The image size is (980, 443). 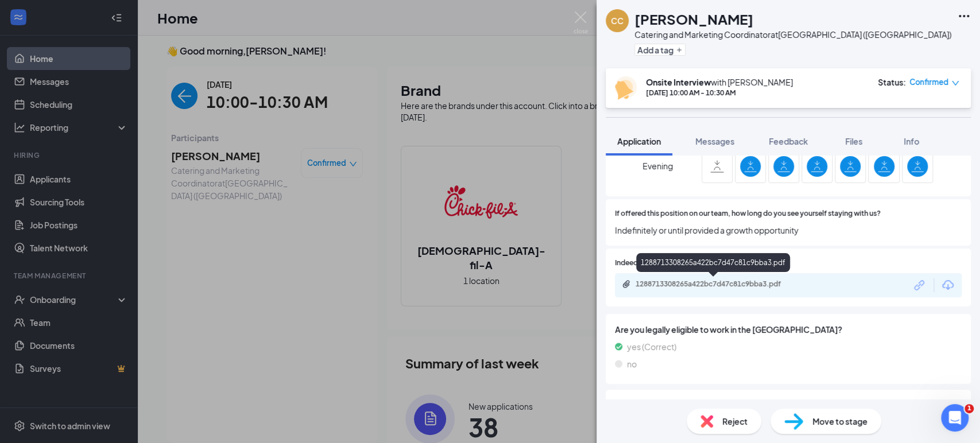 I want to click on svg: Download, so click(x=947, y=286).